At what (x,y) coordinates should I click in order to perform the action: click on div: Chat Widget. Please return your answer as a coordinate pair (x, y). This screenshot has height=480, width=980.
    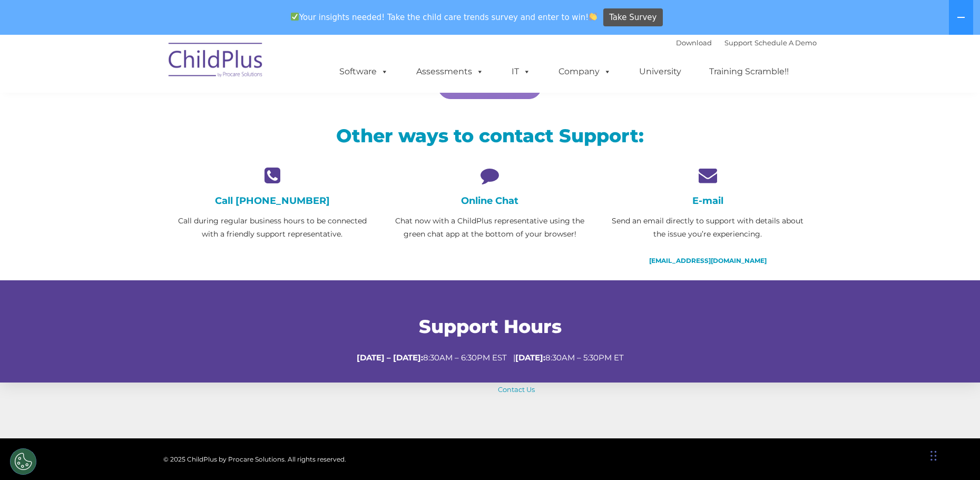
    Looking at the image, I should click on (954, 454).